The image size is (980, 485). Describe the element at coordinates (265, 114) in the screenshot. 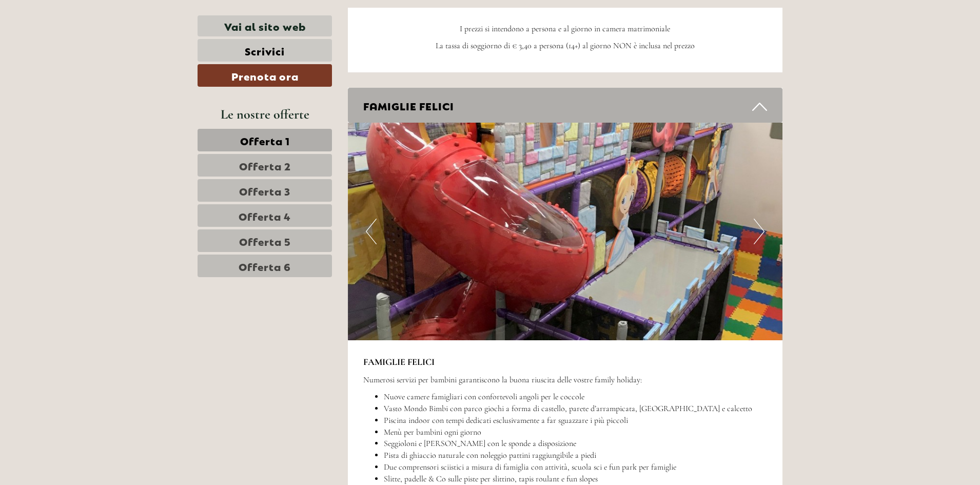

I see `div: Le nostre offerte` at that location.